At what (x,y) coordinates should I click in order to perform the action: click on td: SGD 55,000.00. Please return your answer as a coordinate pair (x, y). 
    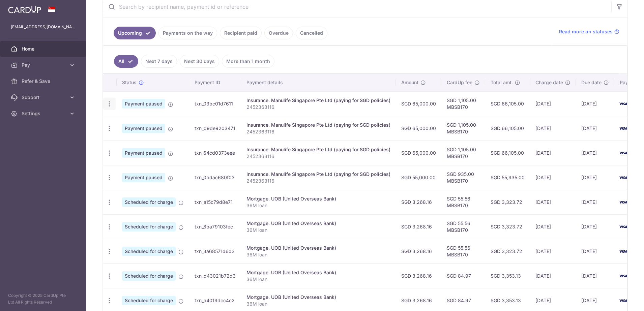
    Looking at the image, I should click on (419, 177).